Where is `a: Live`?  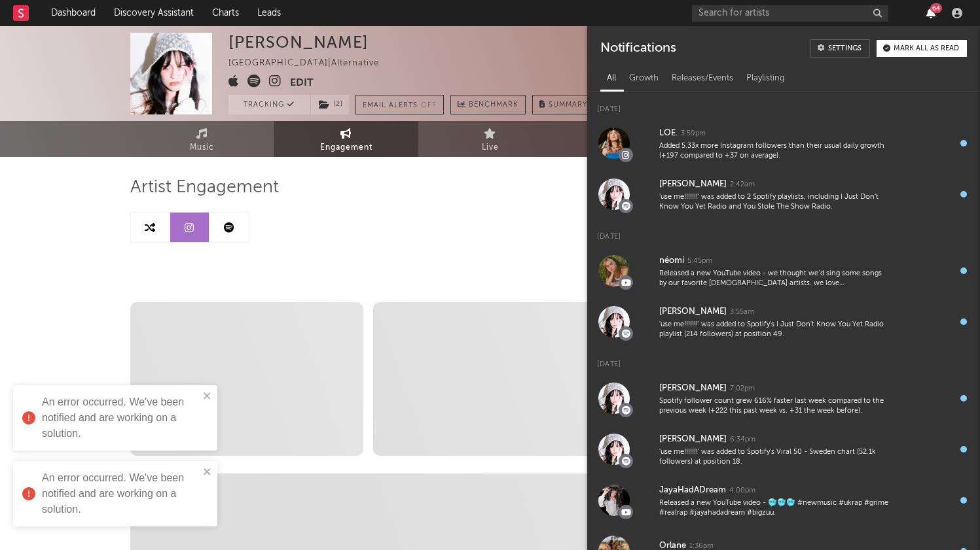
a: Live is located at coordinates (490, 139).